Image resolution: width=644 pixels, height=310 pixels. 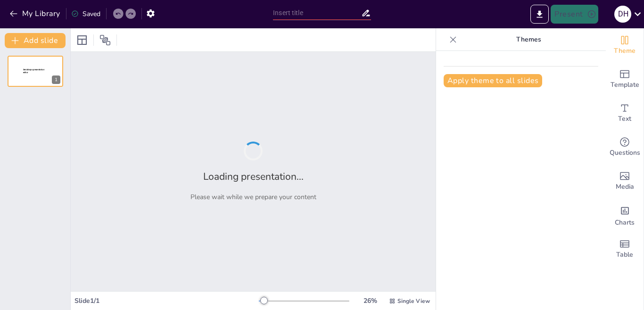 I want to click on div: Layout, so click(x=82, y=40).